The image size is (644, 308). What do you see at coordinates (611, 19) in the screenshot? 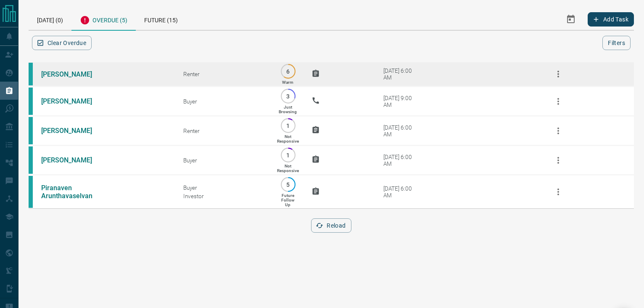
I see `button: Add Task` at bounding box center [611, 19].